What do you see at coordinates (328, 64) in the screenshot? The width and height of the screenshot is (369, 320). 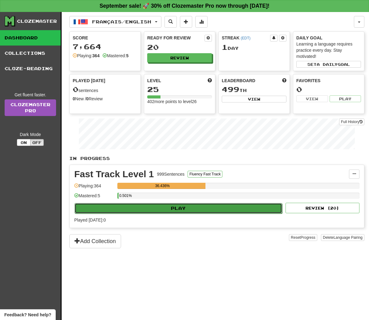 I see `button: Seta dailygoal` at bounding box center [328, 64].